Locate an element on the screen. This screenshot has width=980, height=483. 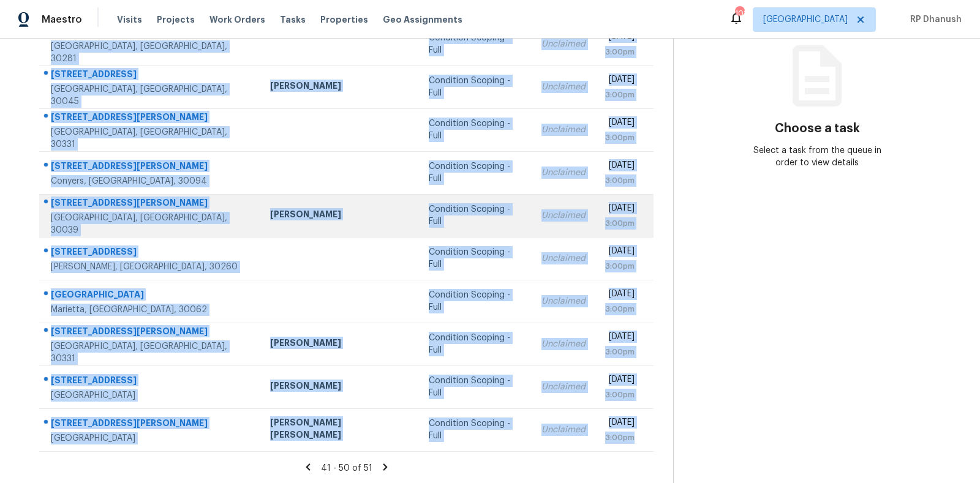
span: Properties is located at coordinates (344, 19).